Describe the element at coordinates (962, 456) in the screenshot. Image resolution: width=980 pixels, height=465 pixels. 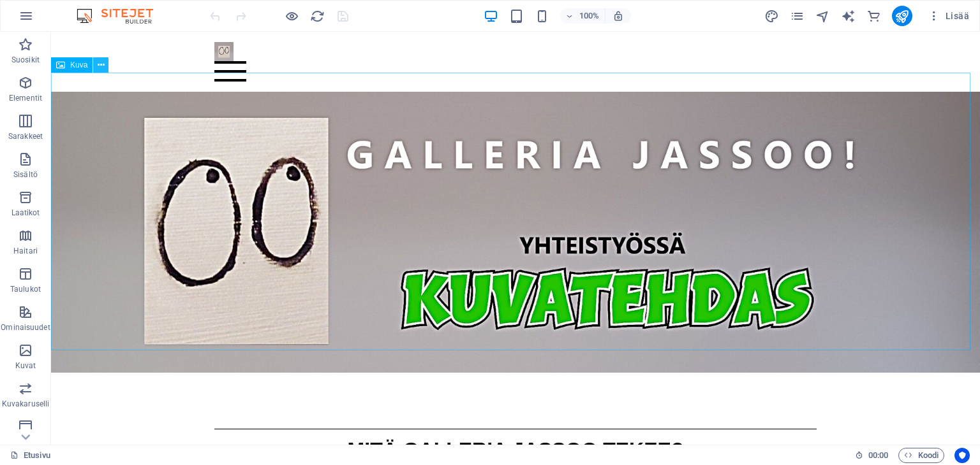
I see `button: Usercentrics` at that location.